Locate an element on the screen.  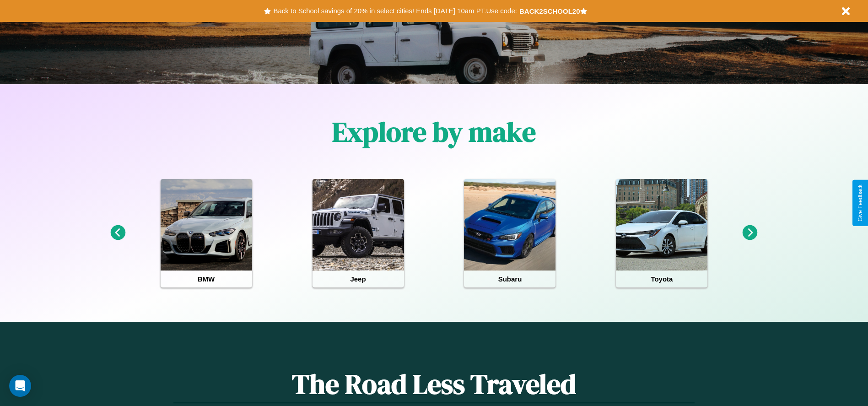
h4: BMW is located at coordinates (206, 279).